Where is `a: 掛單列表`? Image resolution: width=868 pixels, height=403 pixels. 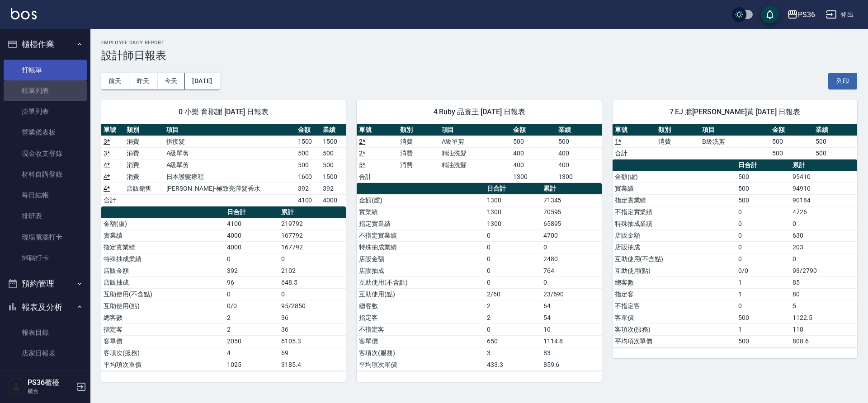
a: 掛單列表 is located at coordinates (45, 112).